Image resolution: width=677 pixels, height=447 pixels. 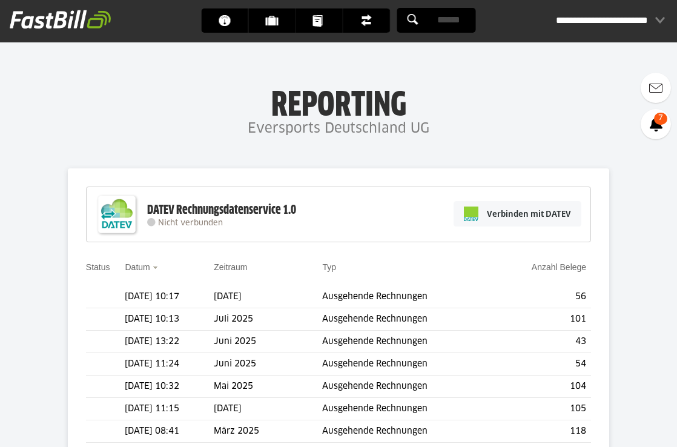 What do you see at coordinates (60, 19) in the screenshot?
I see `img: fastbill_logo_white.png` at bounding box center [60, 19].